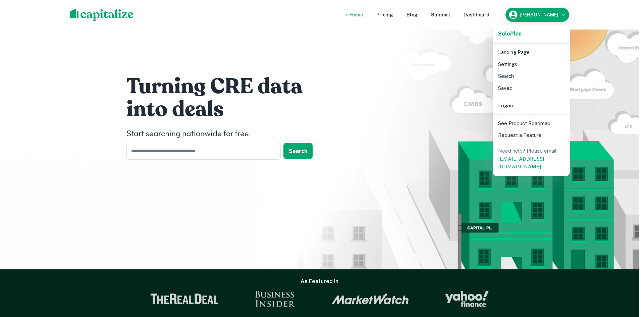 This screenshot has width=644, height=317. What do you see at coordinates (510, 34) in the screenshot?
I see `a: SoloPlan` at bounding box center [510, 34].